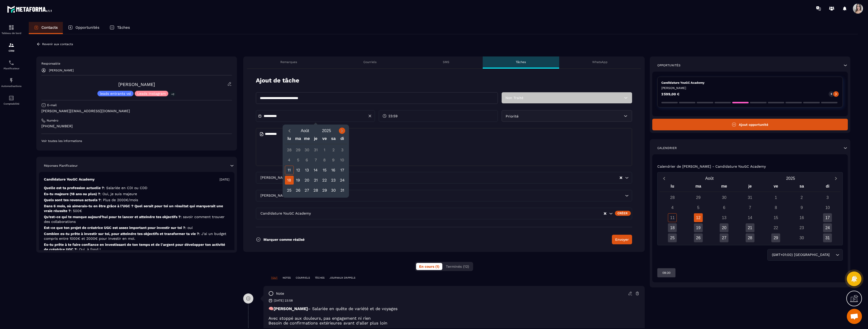  I want to click on div: 22, so click(776, 228).